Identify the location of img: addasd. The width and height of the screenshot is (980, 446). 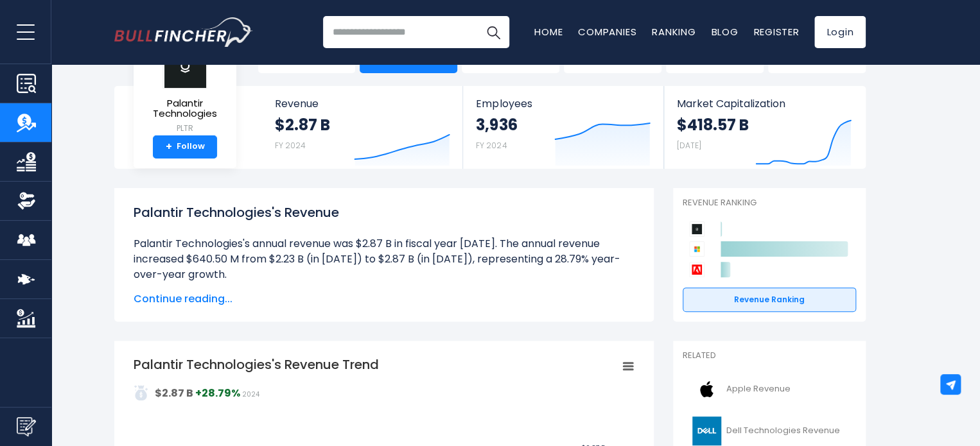
(141, 393).